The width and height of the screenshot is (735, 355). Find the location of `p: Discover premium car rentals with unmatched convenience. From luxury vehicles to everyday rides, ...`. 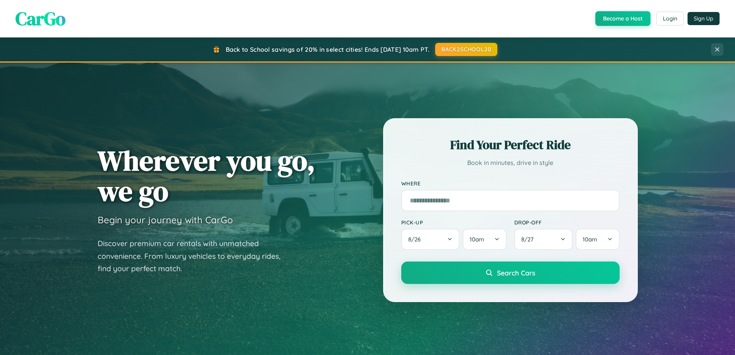

p: Discover premium car rentals with unmatched convenience. From luxury vehicles to everyday rides, ... is located at coordinates (194, 256).